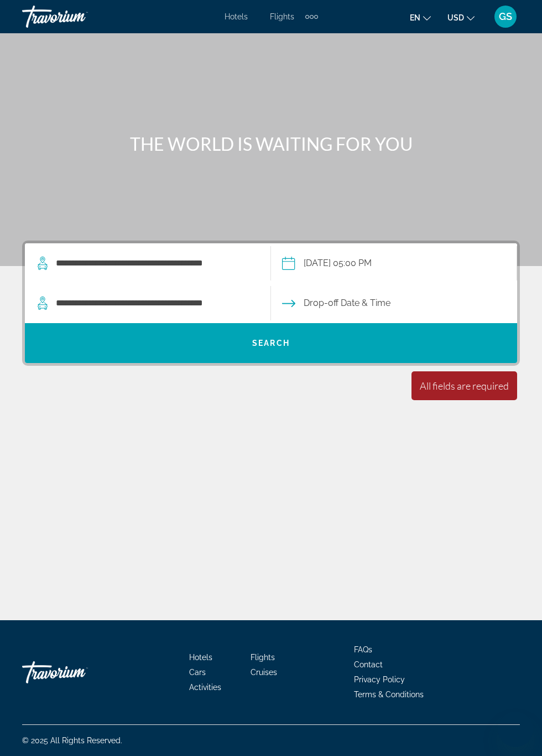 Image resolution: width=542 pixels, height=756 pixels. What do you see at coordinates (78, 672) in the screenshot?
I see `a: Go Home` at bounding box center [78, 672].